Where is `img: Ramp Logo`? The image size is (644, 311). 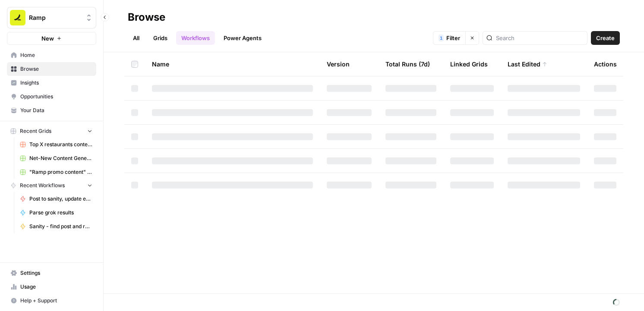 img: Ramp Logo is located at coordinates (18, 18).